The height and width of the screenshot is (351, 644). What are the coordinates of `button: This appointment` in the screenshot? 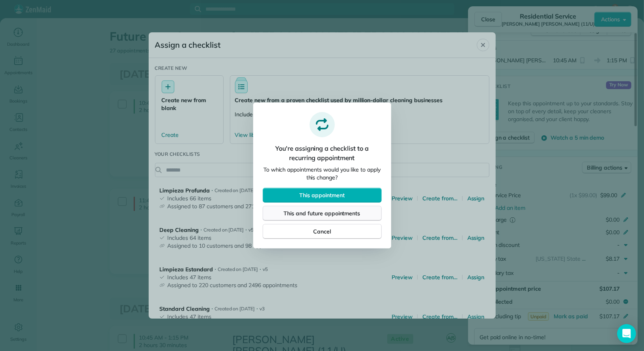 It's located at (322, 196).